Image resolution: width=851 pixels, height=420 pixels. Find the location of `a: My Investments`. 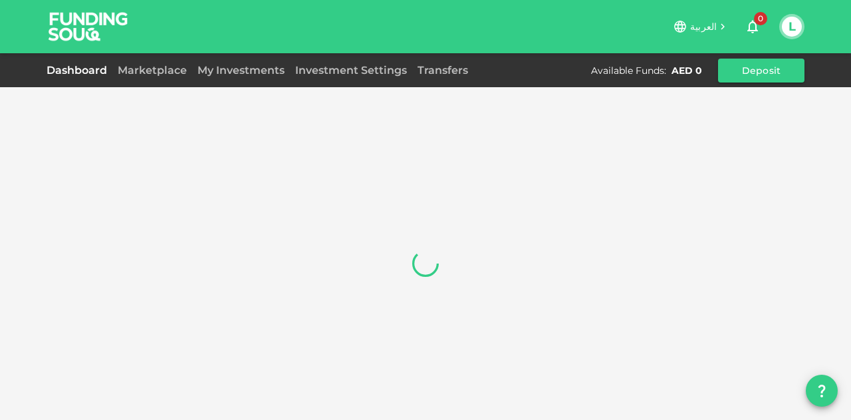

a: My Investments is located at coordinates (241, 70).